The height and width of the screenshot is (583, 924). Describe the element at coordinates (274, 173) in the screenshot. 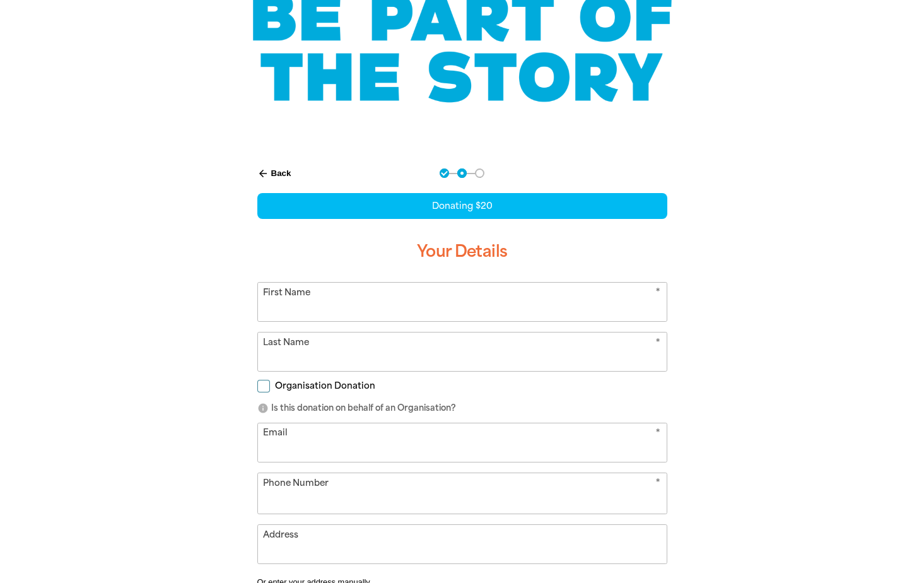

I see `button: Back` at that location.